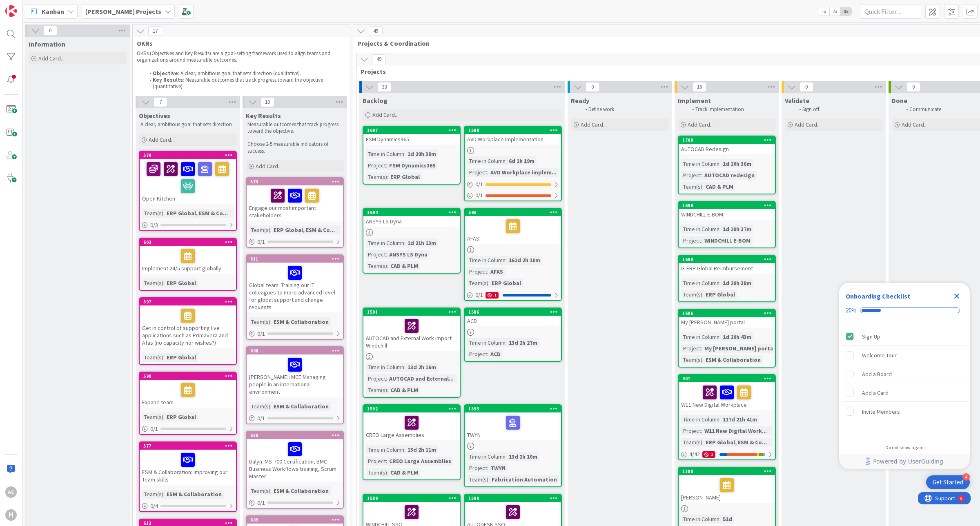 The height and width of the screenshot is (526, 980). What do you see at coordinates (735, 430) in the screenshot?
I see `div: W11 New Digital Work...` at bounding box center [735, 430].